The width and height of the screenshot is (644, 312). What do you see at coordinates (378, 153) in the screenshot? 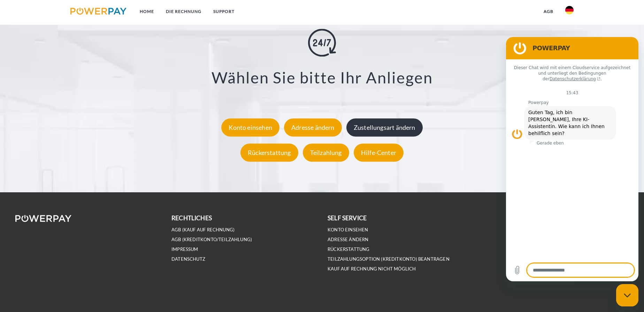
I see `a: Hilfe-Center` at bounding box center [378, 153].